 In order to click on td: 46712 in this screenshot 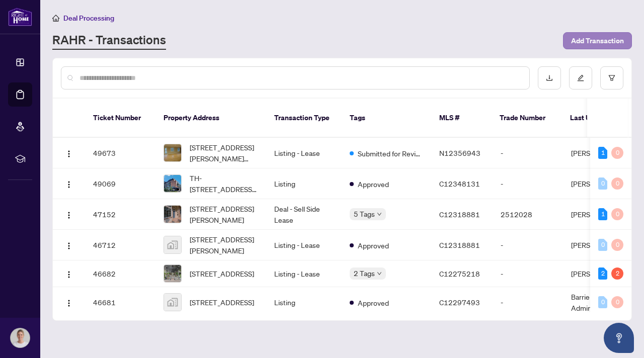, I will do `click(120, 245)`.